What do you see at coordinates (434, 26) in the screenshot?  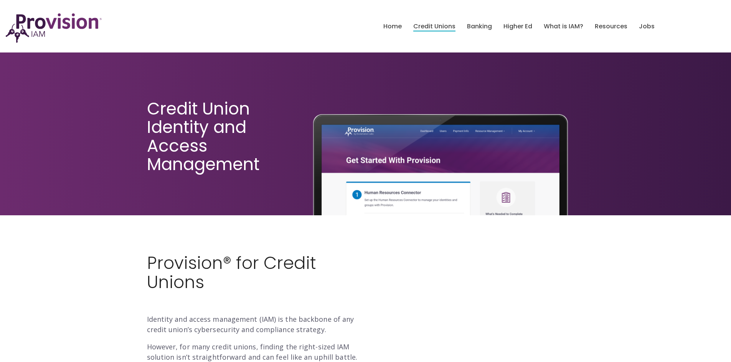 I see `a: Credit Unions` at bounding box center [434, 26].